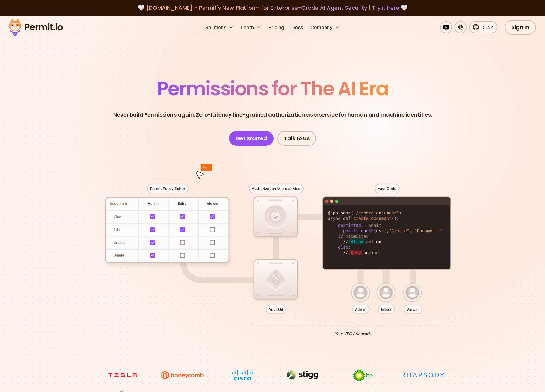  I want to click on a: Get Started, so click(251, 138).